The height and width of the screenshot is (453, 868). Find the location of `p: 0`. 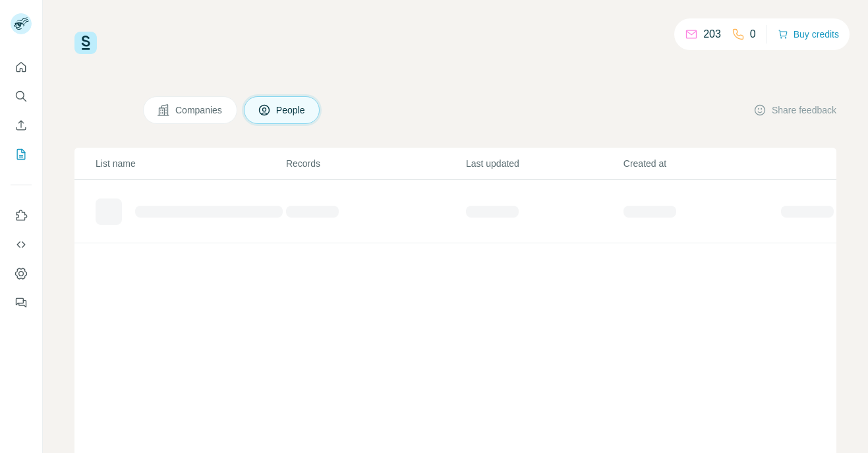

p: 0 is located at coordinates (753, 34).